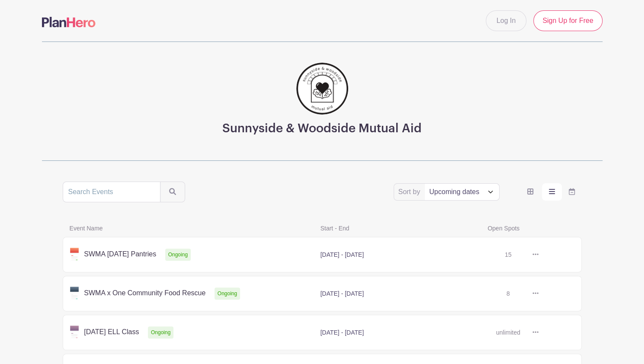  Describe the element at coordinates (568, 20) in the screenshot. I see `a: Sign Up for Free` at that location.